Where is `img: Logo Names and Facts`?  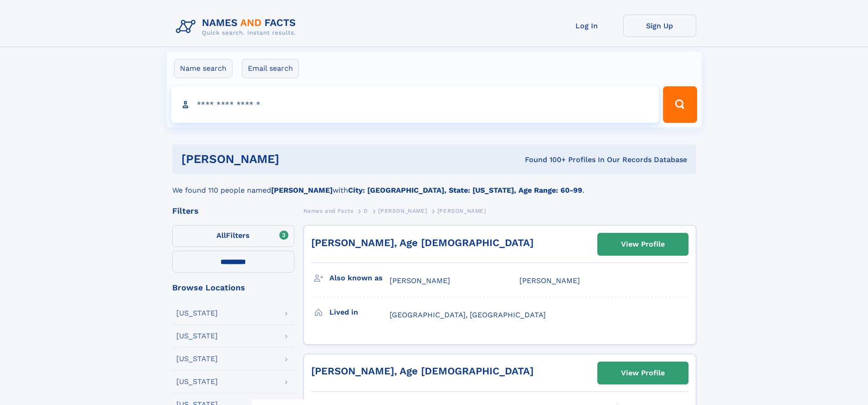
img: Logo Names and Facts is located at coordinates (238, 27).